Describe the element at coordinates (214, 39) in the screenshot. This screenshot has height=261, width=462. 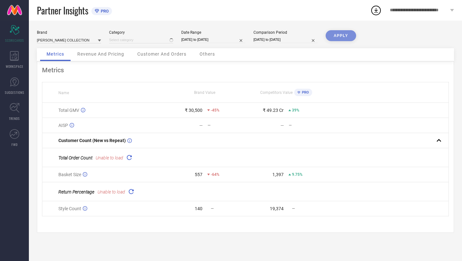
I see `input: Select date range` at that location.